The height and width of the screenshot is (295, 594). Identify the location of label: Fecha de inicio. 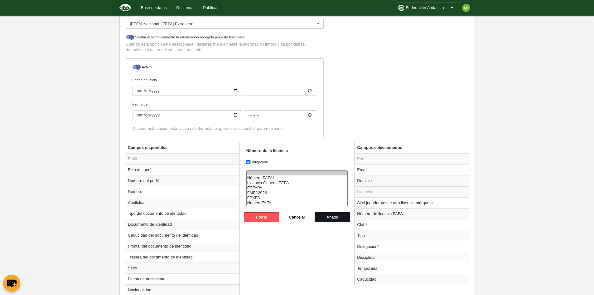
(225, 86).